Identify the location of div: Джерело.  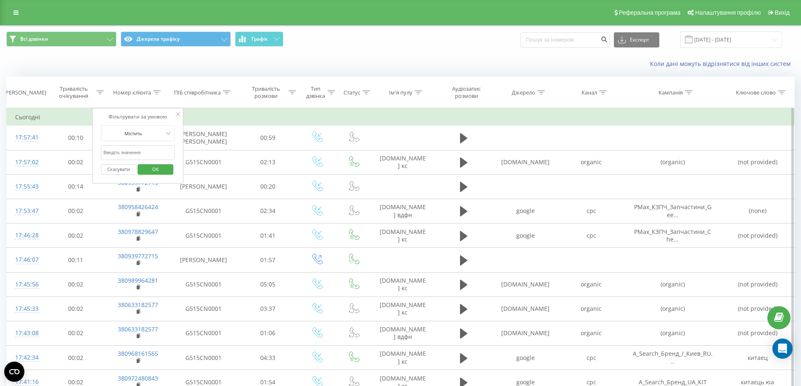
(523, 92).